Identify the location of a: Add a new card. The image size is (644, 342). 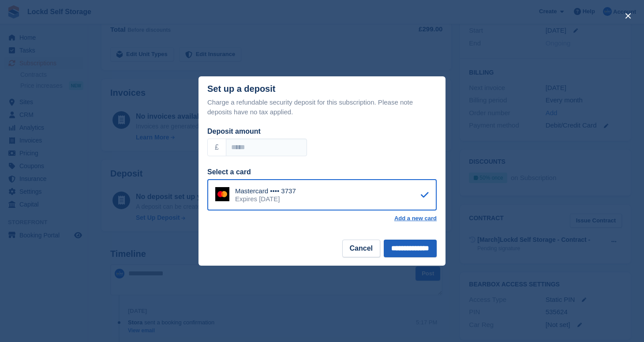
(415, 218).